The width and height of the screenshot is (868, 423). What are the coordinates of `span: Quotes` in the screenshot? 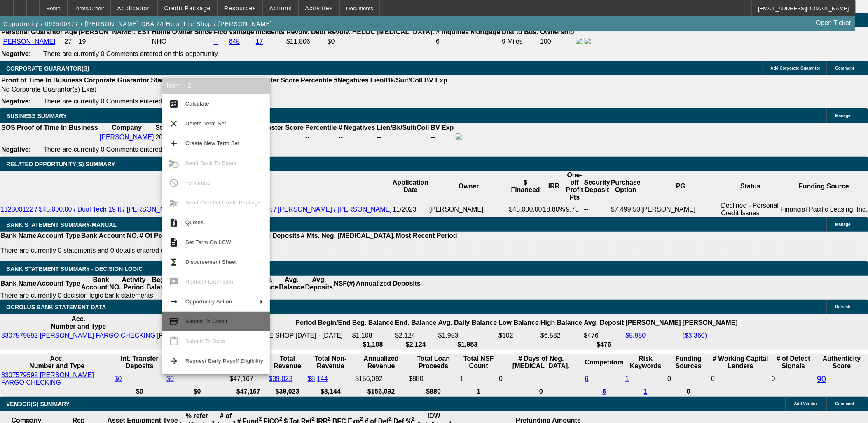 It's located at (194, 222).